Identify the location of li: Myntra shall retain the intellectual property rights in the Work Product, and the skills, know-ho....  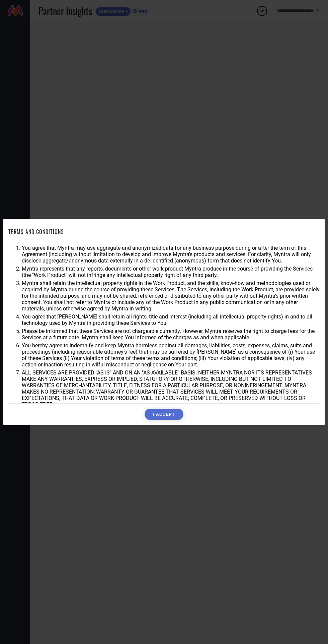
(171, 296).